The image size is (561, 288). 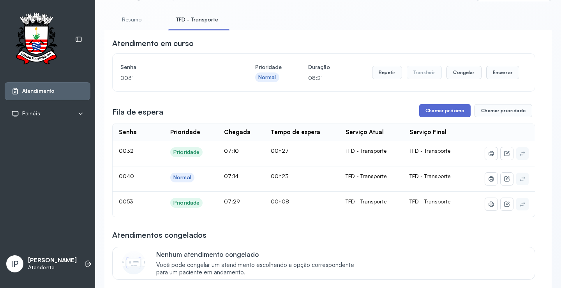 What do you see at coordinates (128, 132) in the screenshot?
I see `div: Senha` at bounding box center [128, 132].